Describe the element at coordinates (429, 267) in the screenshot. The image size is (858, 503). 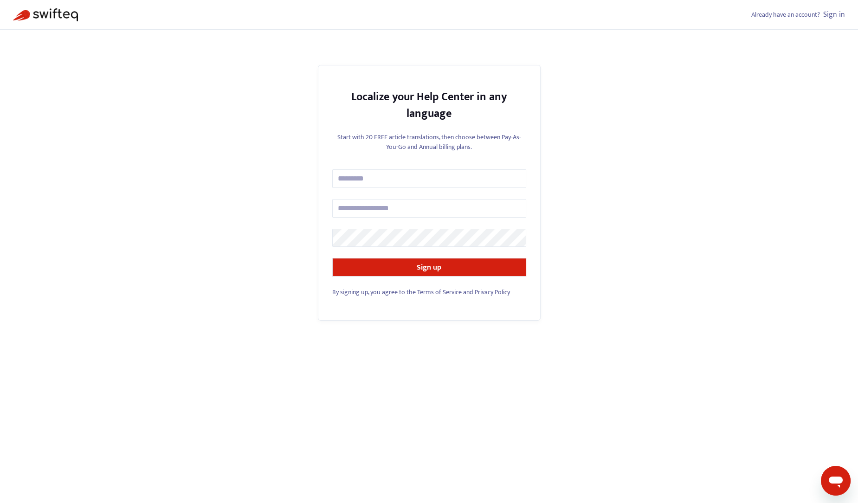
I see `button: Sign up` at that location.